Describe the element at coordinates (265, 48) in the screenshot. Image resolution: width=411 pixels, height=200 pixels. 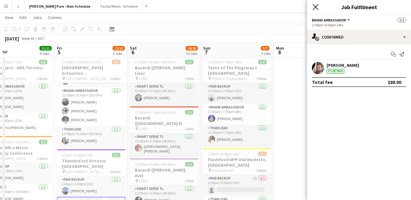
I see `span: 5/7` at that location.